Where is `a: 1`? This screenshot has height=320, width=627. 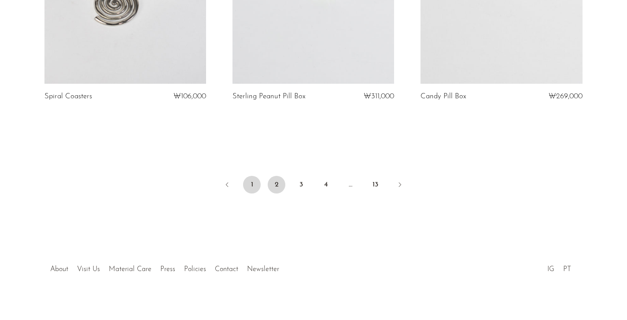
a: 1 is located at coordinates (252, 185).